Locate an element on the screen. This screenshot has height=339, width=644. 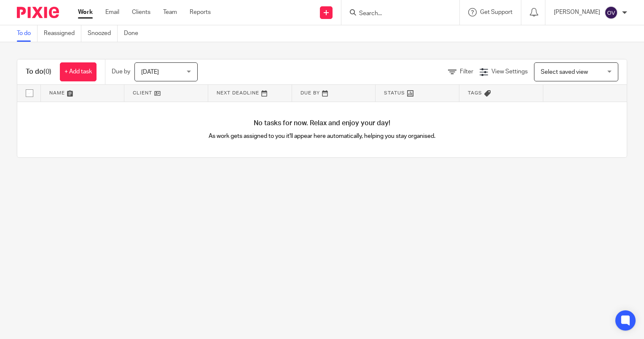
img: Pixie is located at coordinates (38, 12).